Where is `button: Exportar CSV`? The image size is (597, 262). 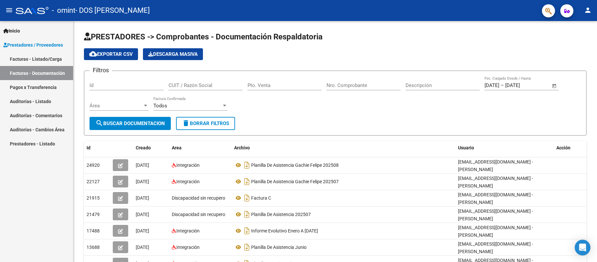 button: Exportar CSV is located at coordinates (111, 54).